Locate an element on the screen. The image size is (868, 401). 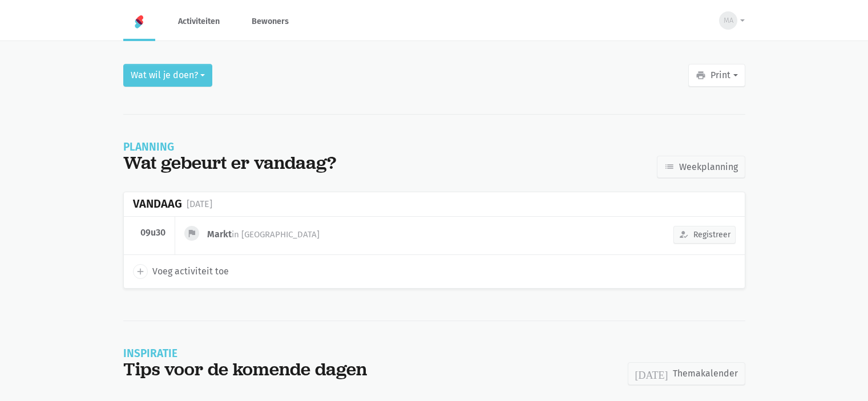
i: add is located at coordinates (140, 271).